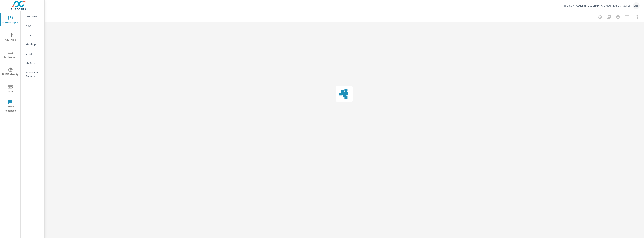 The image size is (644, 238). What do you see at coordinates (34, 35) in the screenshot?
I see `p: Used` at bounding box center [34, 35].